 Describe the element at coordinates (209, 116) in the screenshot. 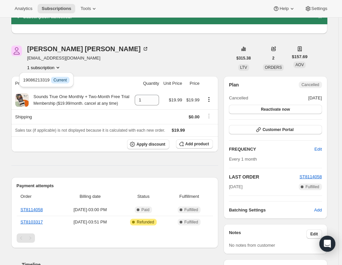

I see `button: Shipping actions` at that location.